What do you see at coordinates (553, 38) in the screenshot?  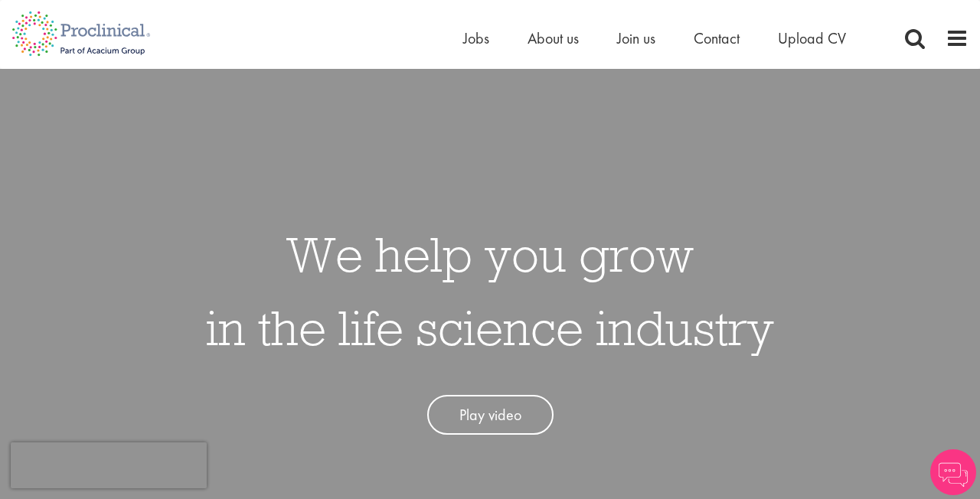 I see `span: About us` at bounding box center [553, 38].